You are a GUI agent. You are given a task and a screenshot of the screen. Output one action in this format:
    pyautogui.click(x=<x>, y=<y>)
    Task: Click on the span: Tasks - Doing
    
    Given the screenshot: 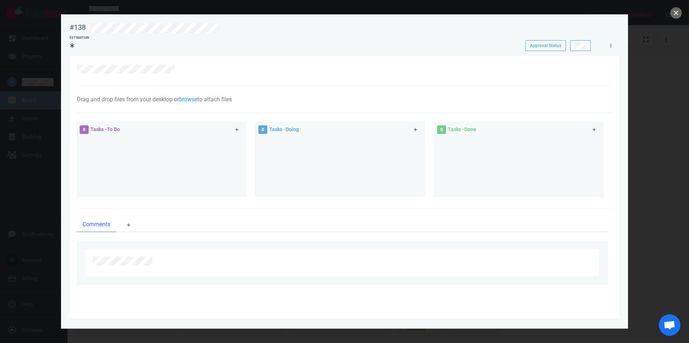 What is the action you would take?
    pyautogui.click(x=284, y=129)
    